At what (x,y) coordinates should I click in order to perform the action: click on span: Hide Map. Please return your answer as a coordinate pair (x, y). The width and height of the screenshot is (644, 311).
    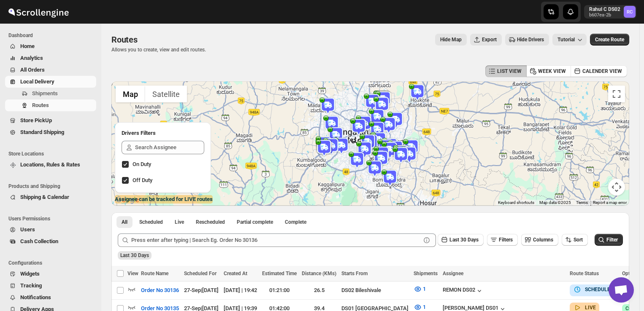
    Looking at the image, I should click on (451, 39).